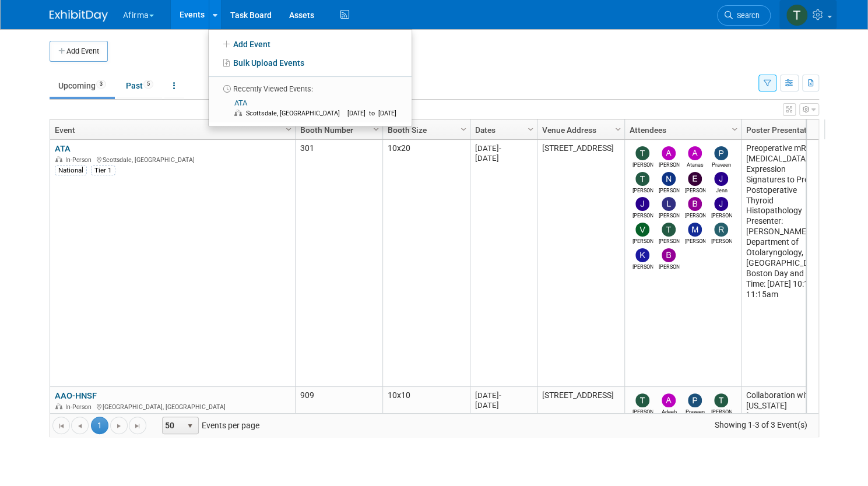  Describe the element at coordinates (681, 130) in the screenshot. I see `a: Attendees` at that location.